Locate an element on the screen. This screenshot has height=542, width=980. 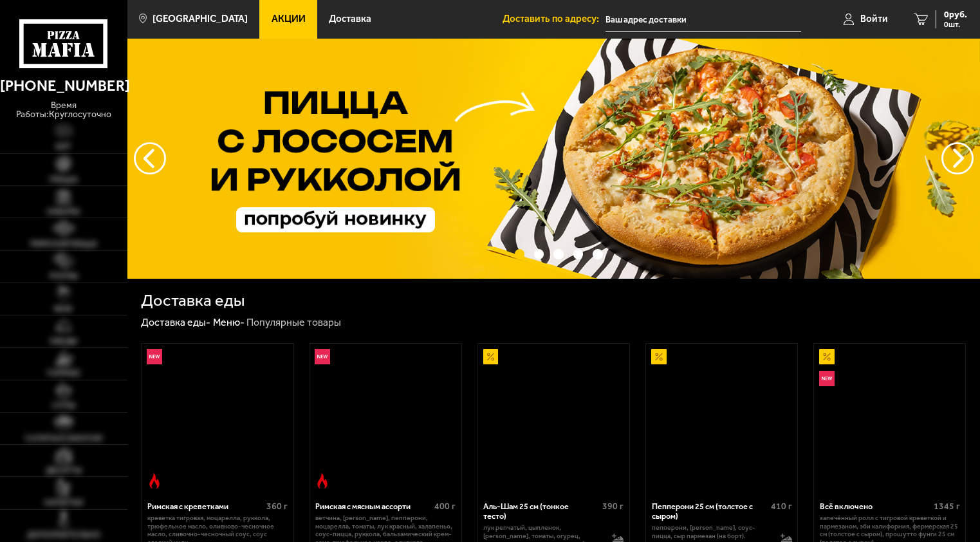
input: Ваш адрес доставки is located at coordinates (703, 19).